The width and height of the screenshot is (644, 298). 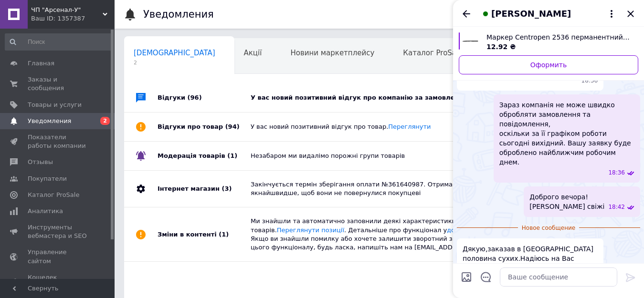 I want to click on a: Оформить, so click(x=548, y=65).